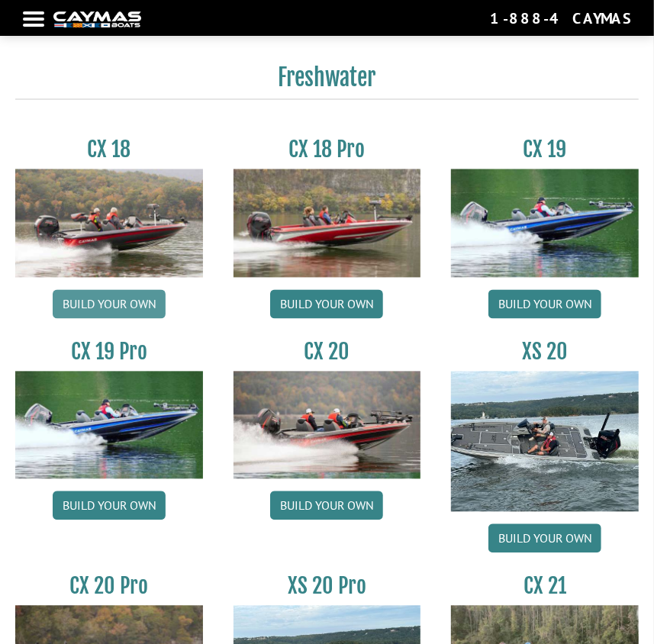 The width and height of the screenshot is (654, 644). What do you see at coordinates (328, 586) in the screenshot?
I see `h3: XS 20 Pro` at bounding box center [328, 586].